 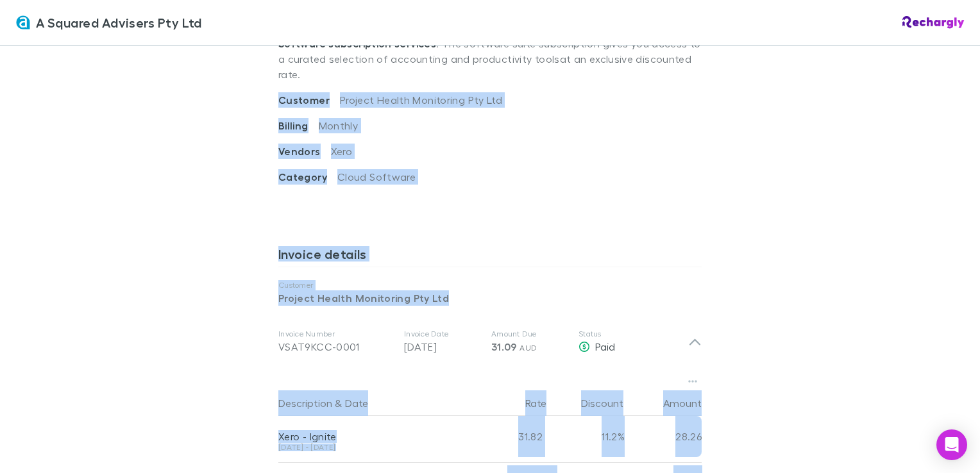 I want to click on span: Category, so click(x=308, y=177).